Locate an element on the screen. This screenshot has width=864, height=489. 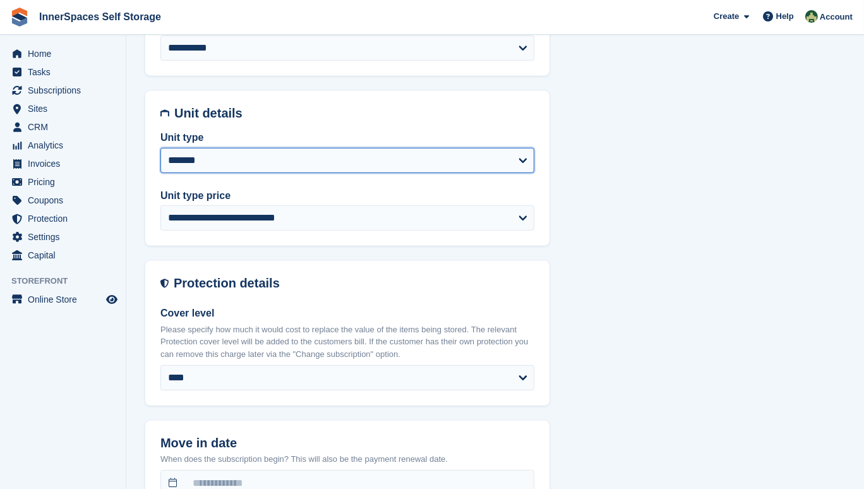
span: CRM is located at coordinates (66, 127).